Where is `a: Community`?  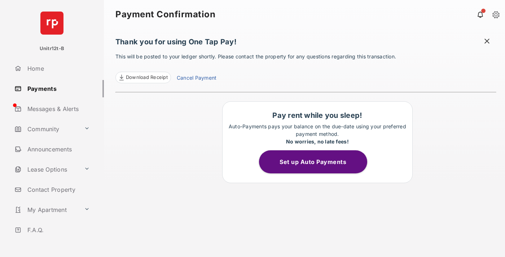
a: Community is located at coordinates (46, 129).